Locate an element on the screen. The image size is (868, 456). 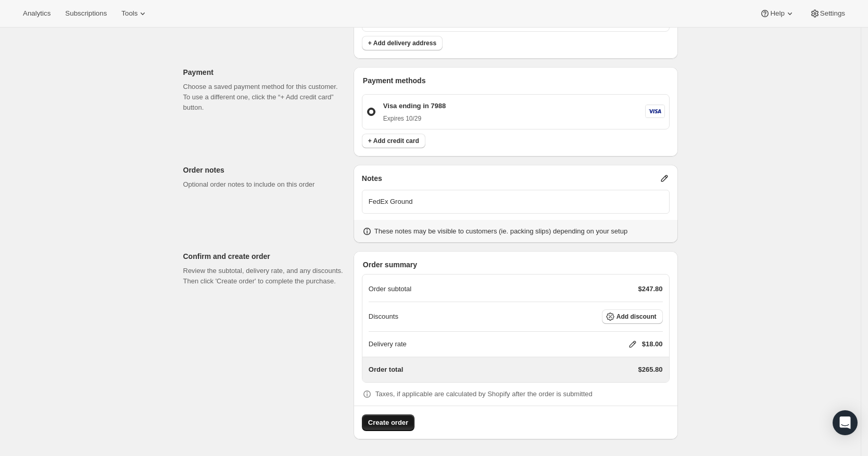
button: Subscriptions is located at coordinates (86, 13).